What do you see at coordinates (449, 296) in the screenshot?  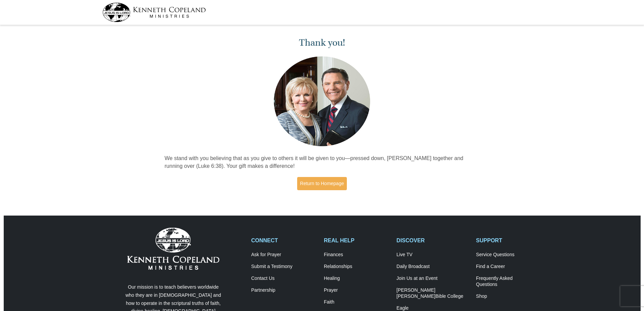 I see `span: Bible College` at bounding box center [449, 296].